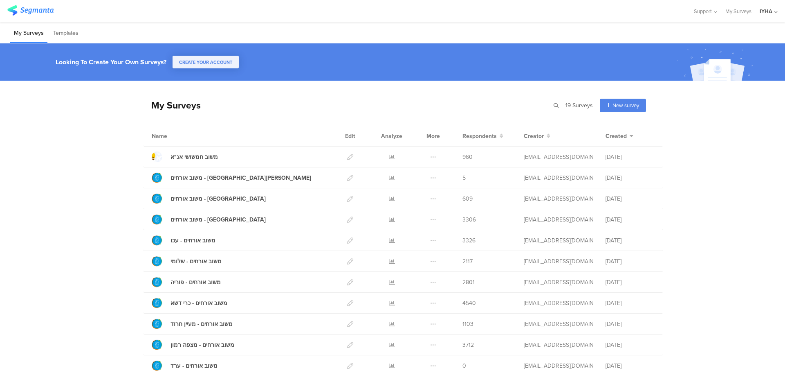 Image resolution: width=785 pixels, height=373 pixels. I want to click on span: 0, so click(464, 365).